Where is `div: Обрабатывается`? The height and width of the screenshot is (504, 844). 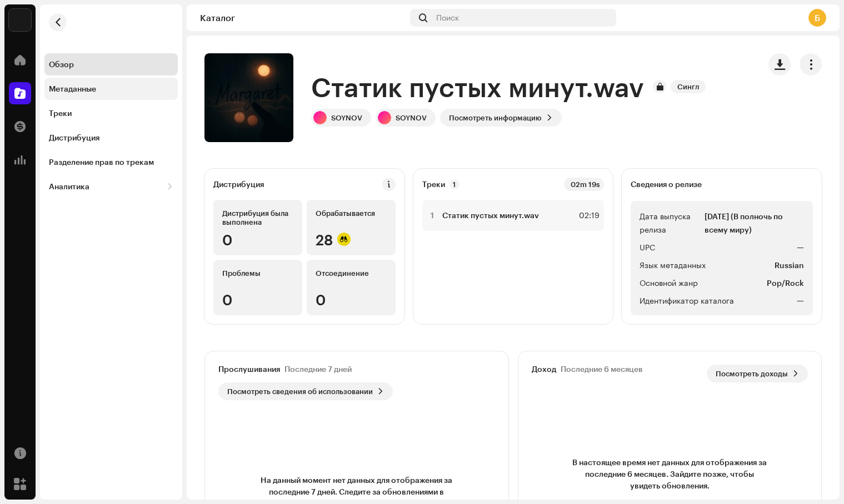
div: Обрабатывается is located at coordinates (351, 213).